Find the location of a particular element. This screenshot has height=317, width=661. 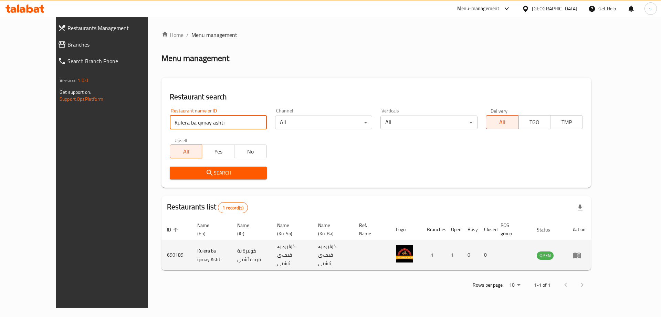

span: No is located at coordinates (251, 151).